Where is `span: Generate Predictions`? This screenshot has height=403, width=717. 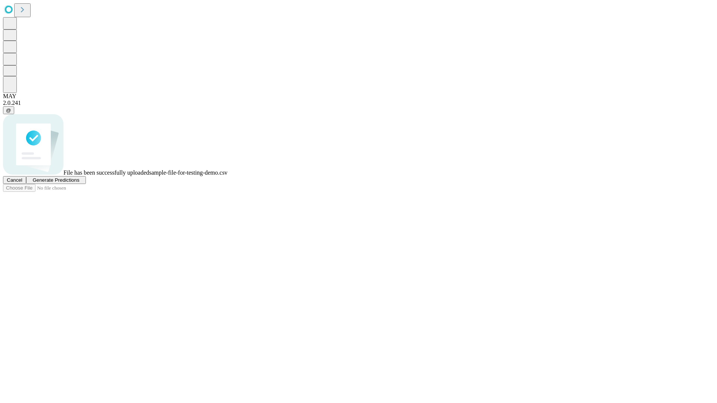
span: Generate Predictions is located at coordinates (56, 180).